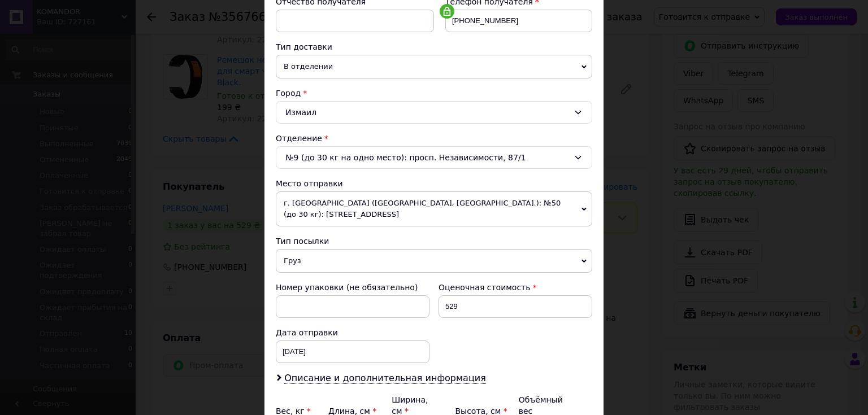  I want to click on span: Тип доставки, so click(304, 47).